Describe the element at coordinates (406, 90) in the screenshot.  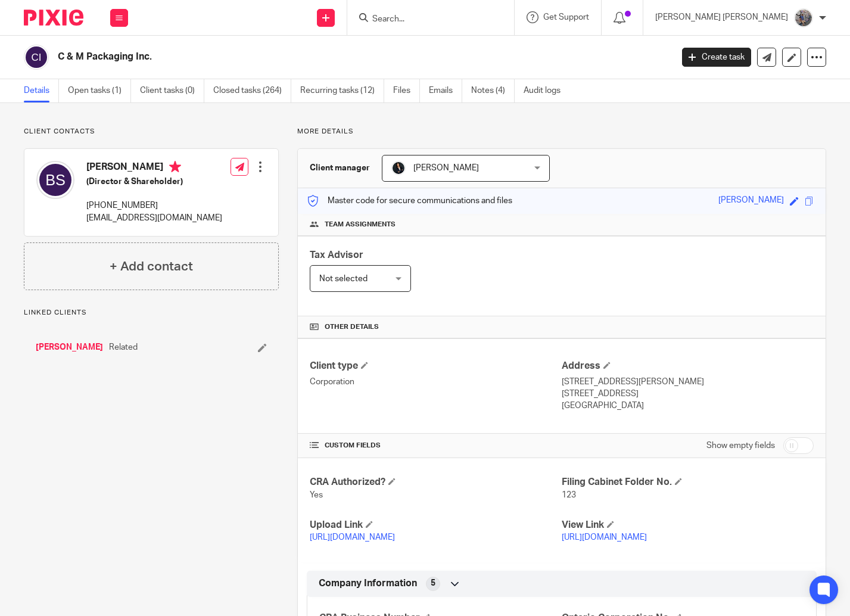
I see `a: Files` at that location.